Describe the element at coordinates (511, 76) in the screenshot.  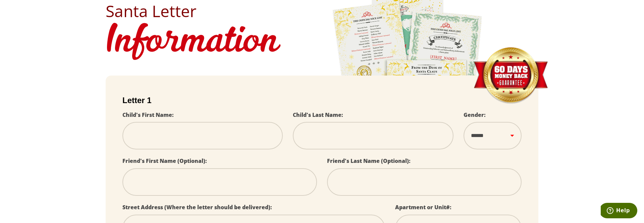
I see `img: Money Back Guarantee` at that location.